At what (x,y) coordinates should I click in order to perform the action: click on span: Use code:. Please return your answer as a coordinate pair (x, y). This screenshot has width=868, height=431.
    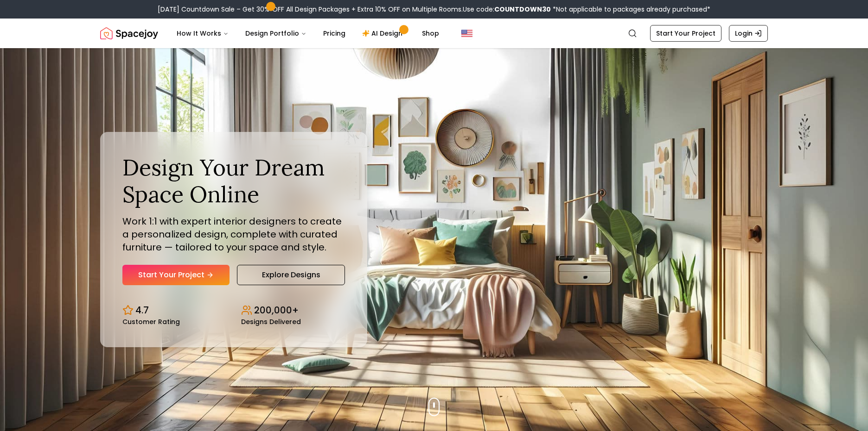
    Looking at the image, I should click on (506, 9).